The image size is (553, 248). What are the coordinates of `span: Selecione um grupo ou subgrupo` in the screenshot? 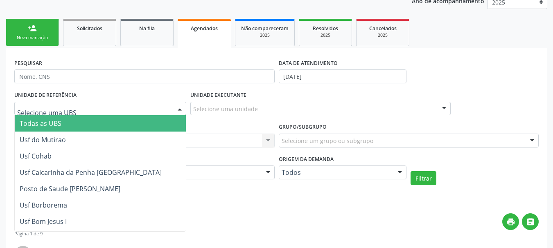 It's located at (327, 141).